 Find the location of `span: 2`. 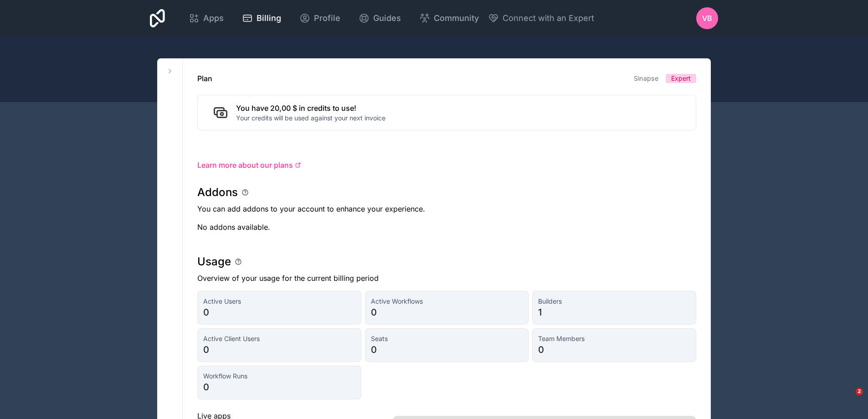

span: 2 is located at coordinates (859, 392).